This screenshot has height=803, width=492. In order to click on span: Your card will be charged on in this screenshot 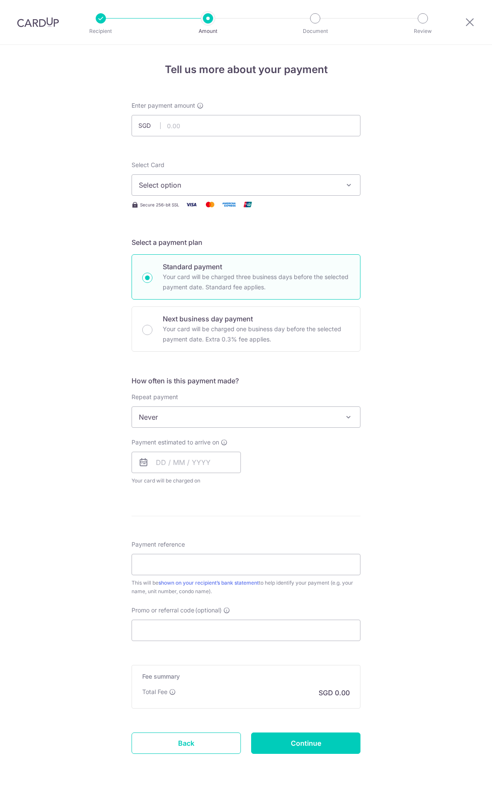, I will do `click(186, 481)`.